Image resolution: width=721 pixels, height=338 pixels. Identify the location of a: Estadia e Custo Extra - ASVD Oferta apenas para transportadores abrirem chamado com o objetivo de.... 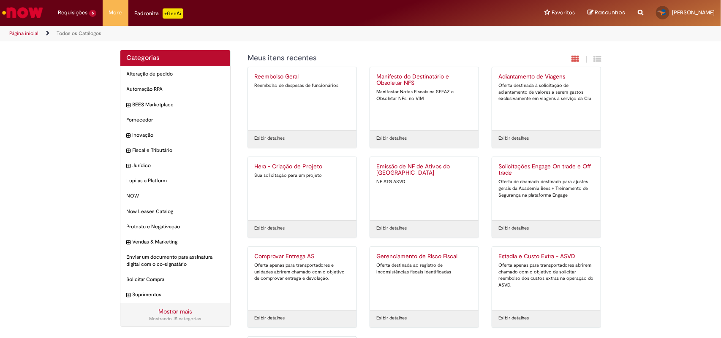
(546, 279).